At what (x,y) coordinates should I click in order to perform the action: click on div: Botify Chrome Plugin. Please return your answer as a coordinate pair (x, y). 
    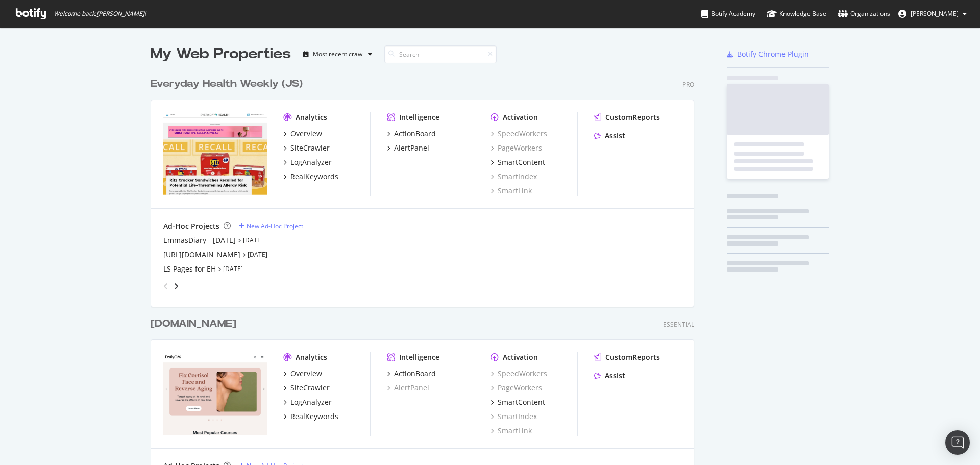
    Looking at the image, I should click on (772, 54).